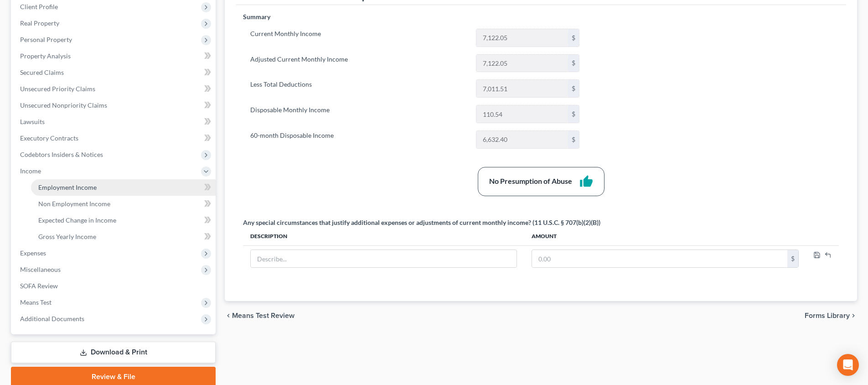 The height and width of the screenshot is (385, 868). I want to click on button: Forms Library chevron_right, so click(830, 316).